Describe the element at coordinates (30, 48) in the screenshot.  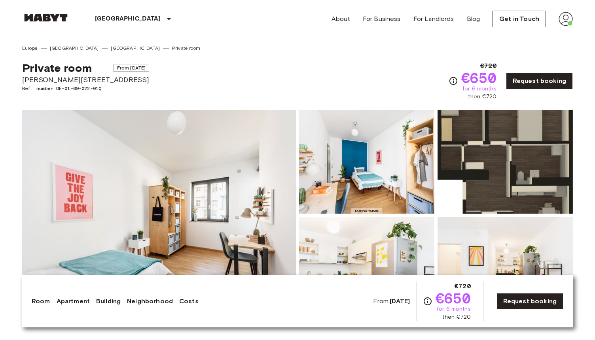
I see `a: Europe` at that location.